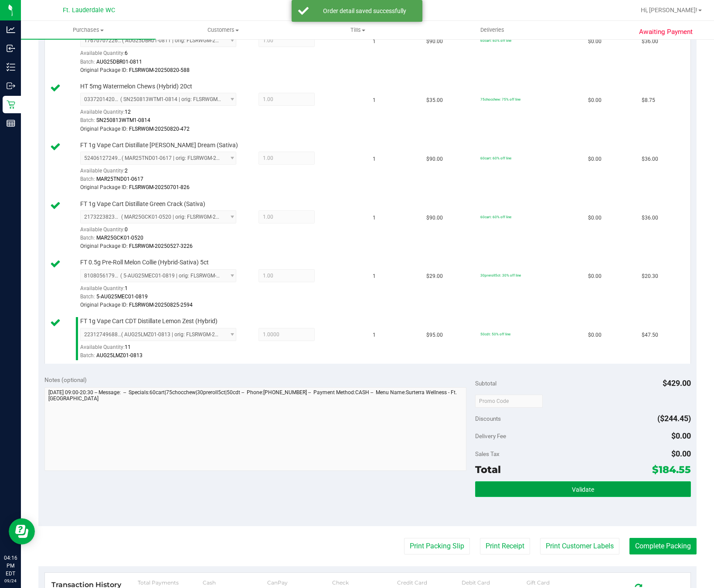 The height and width of the screenshot is (588, 714). I want to click on span: SN250813WTM1-0814, so click(124, 120).